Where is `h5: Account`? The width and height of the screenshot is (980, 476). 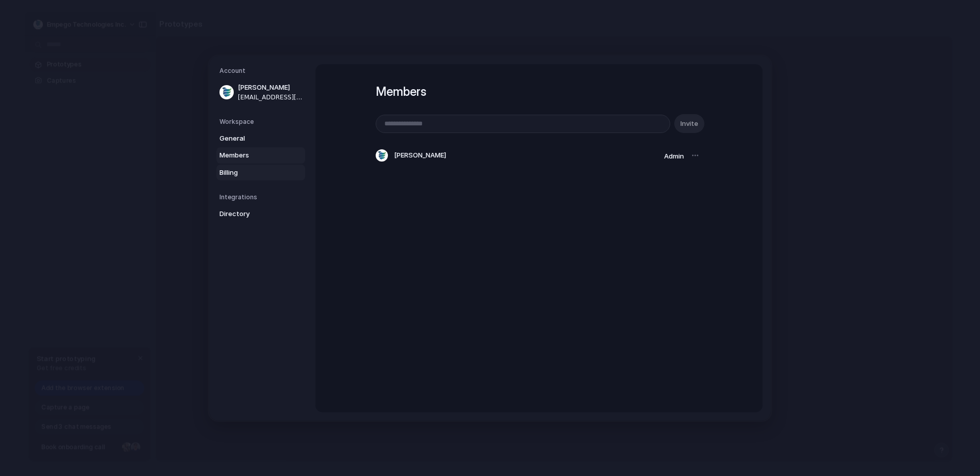
h5: Account is located at coordinates (263, 71).